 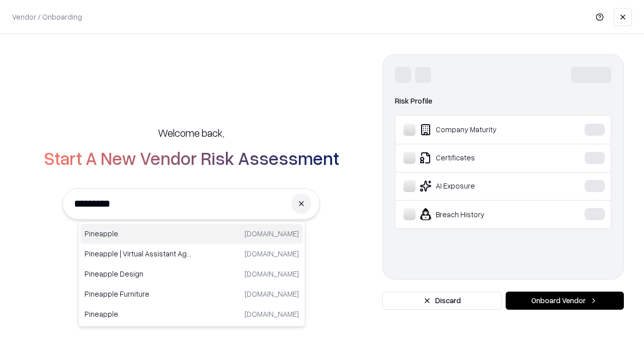 I want to click on p: Vendor / Onboarding, so click(x=47, y=17).